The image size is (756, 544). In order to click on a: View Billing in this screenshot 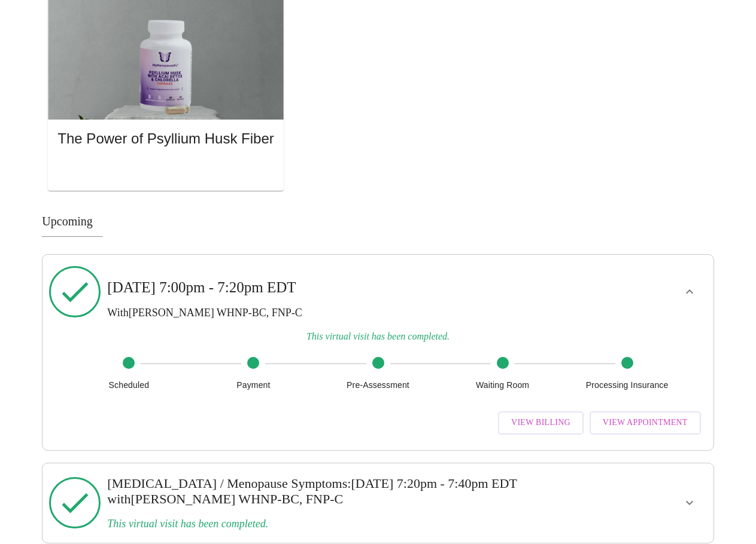, I will do `click(540, 423)`.